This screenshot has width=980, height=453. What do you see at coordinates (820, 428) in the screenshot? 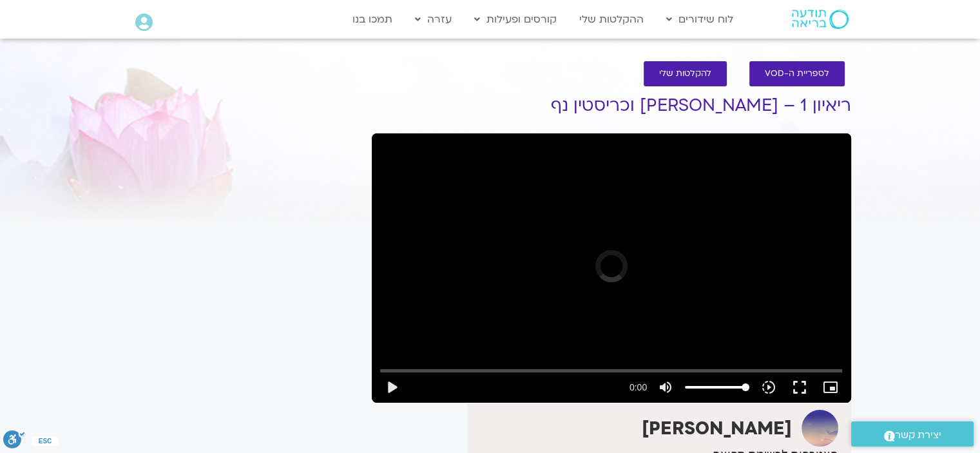
I see `img: טארה בראך` at bounding box center [820, 428].